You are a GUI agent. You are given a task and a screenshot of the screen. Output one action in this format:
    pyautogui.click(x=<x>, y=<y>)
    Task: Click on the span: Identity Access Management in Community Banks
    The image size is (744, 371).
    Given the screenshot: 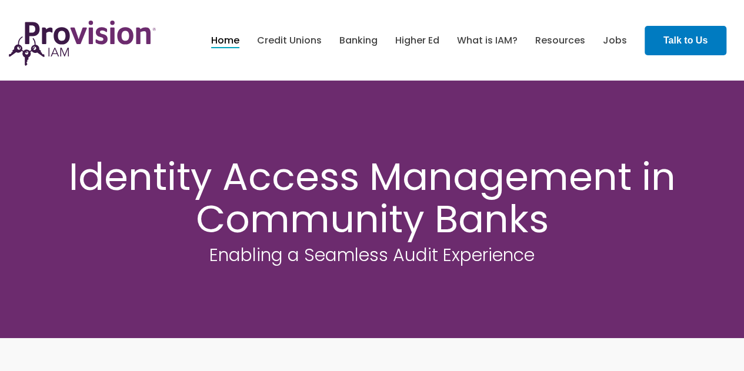 What is the action you would take?
    pyautogui.click(x=372, y=198)
    